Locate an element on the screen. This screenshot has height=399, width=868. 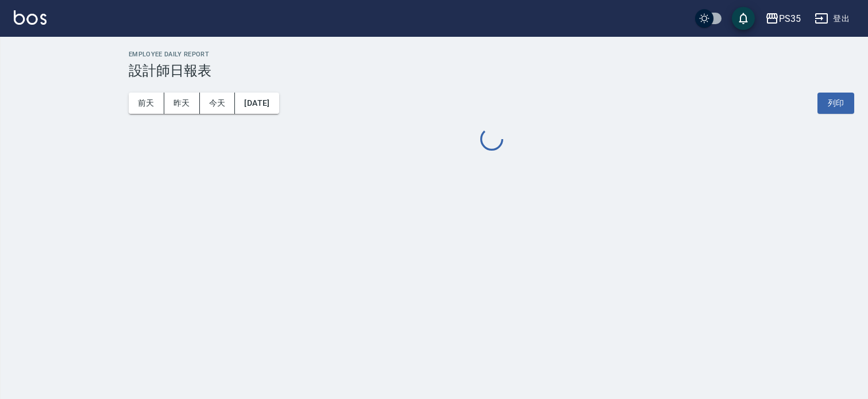
button: 前天 is located at coordinates (146, 103).